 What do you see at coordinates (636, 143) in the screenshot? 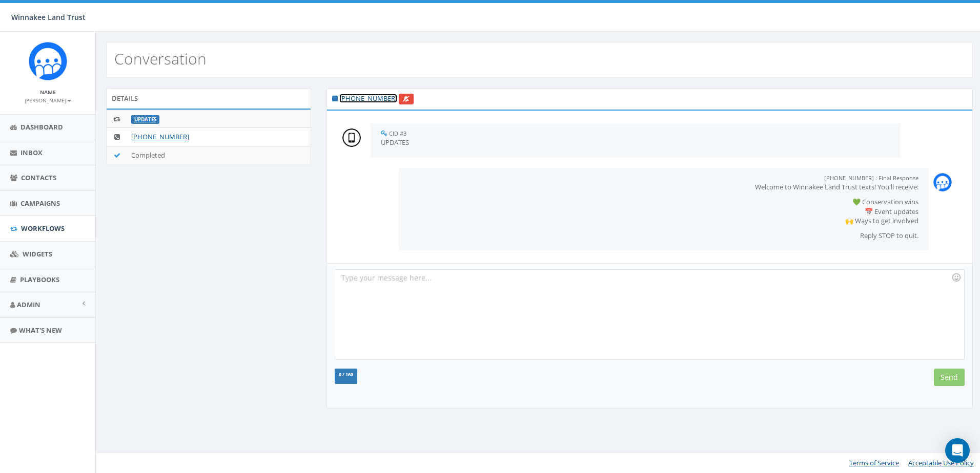
I see `p: UPDATES` at bounding box center [636, 143].